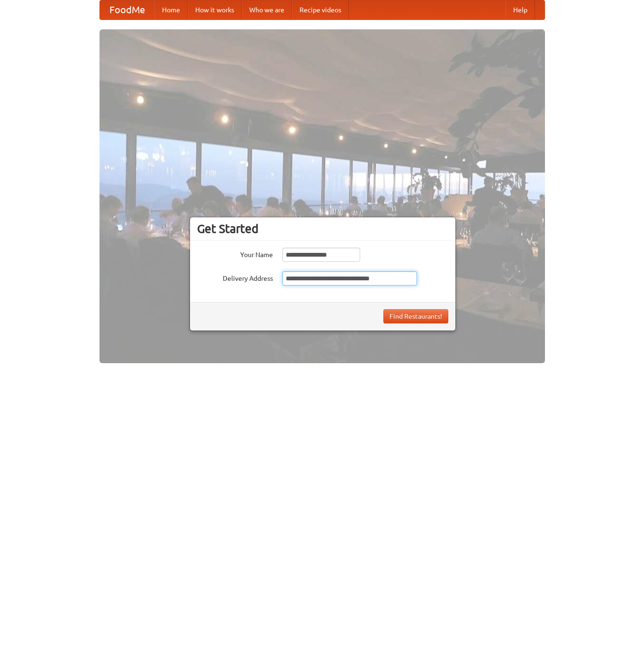  What do you see at coordinates (235, 278) in the screenshot?
I see `label: Delivery Address` at bounding box center [235, 278].